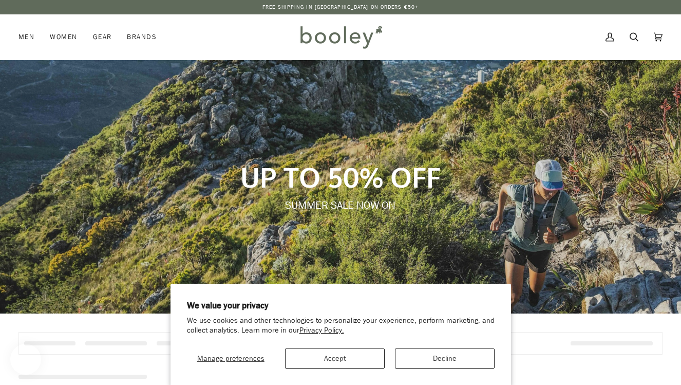  What do you see at coordinates (26, 37) in the screenshot?
I see `span: Men` at bounding box center [26, 37].